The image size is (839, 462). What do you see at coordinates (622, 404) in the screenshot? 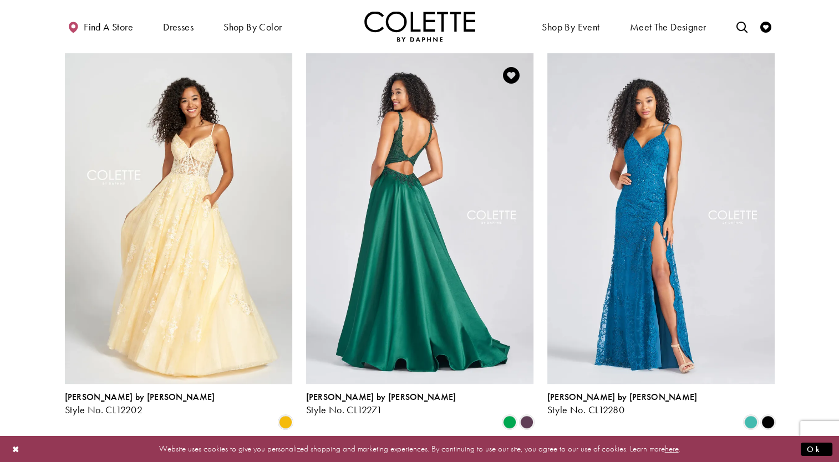
I see `div: Colette by Daphne Style No. CL12280` at bounding box center [622, 404].